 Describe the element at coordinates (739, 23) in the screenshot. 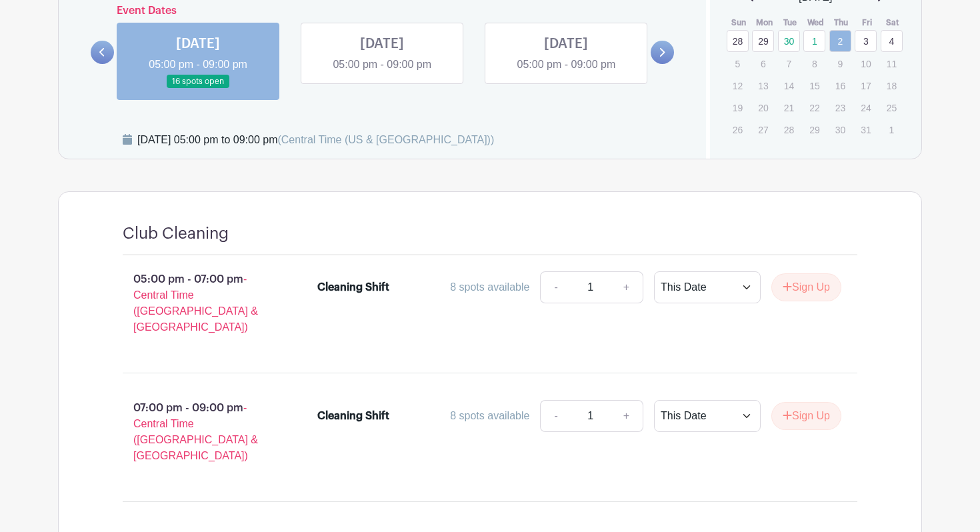

I see `th: Sun` at that location.